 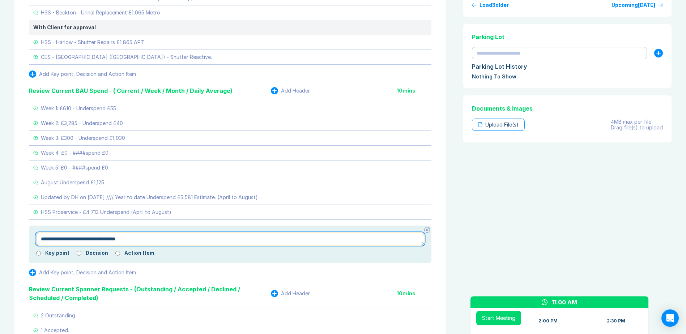 I want to click on div: Week 1: £610 - Underspend £55, so click(x=79, y=109).